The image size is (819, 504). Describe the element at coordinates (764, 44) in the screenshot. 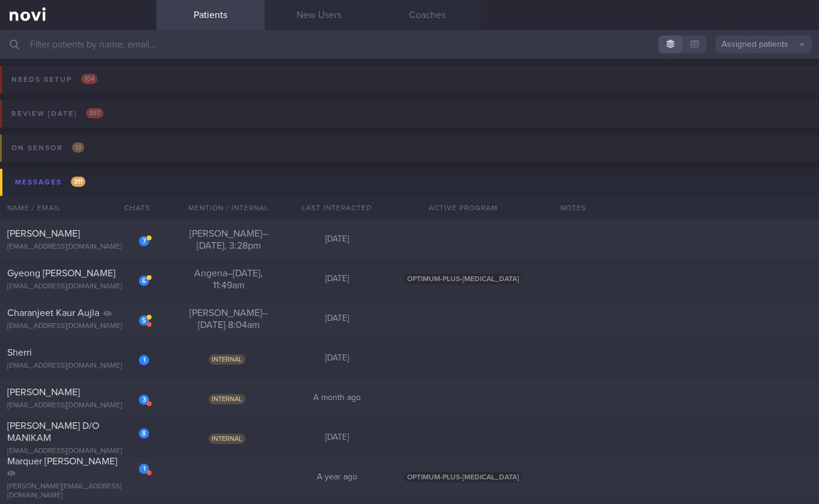

I see `button: Assigned patients` at that location.